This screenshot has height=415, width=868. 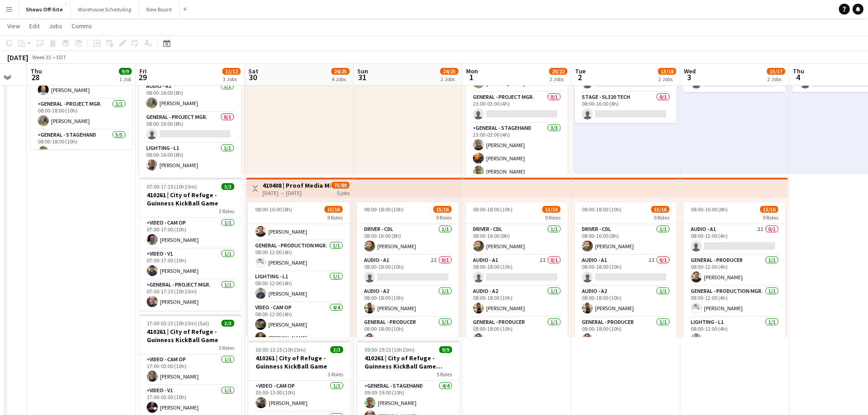 I want to click on span: 4, so click(x=798, y=77).